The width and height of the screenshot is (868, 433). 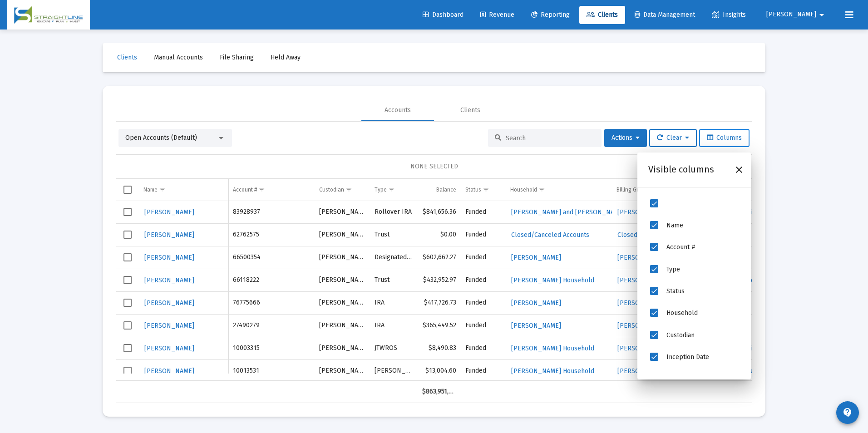 I want to click on td: 10003315, so click(x=271, y=348).